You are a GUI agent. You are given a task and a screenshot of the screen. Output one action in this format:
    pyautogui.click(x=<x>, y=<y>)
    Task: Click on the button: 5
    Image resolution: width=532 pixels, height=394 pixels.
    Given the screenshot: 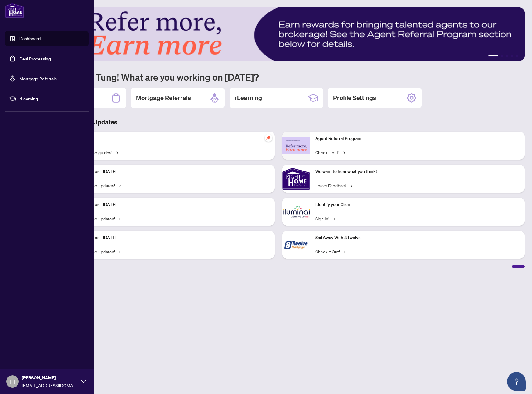 What is the action you would take?
    pyautogui.click(x=517, y=56)
    